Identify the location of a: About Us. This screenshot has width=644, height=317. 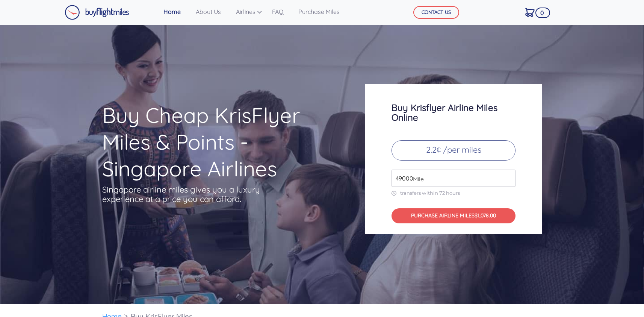
(208, 11).